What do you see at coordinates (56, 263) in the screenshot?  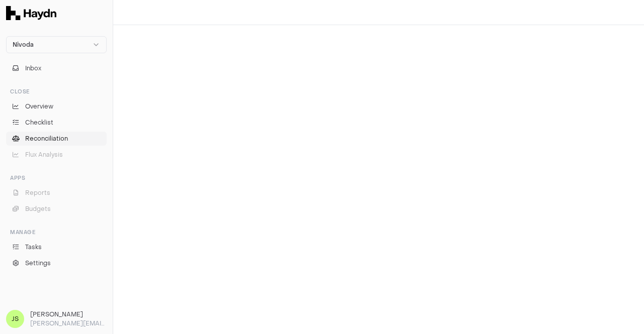 I see `a: Settings` at bounding box center [56, 263].